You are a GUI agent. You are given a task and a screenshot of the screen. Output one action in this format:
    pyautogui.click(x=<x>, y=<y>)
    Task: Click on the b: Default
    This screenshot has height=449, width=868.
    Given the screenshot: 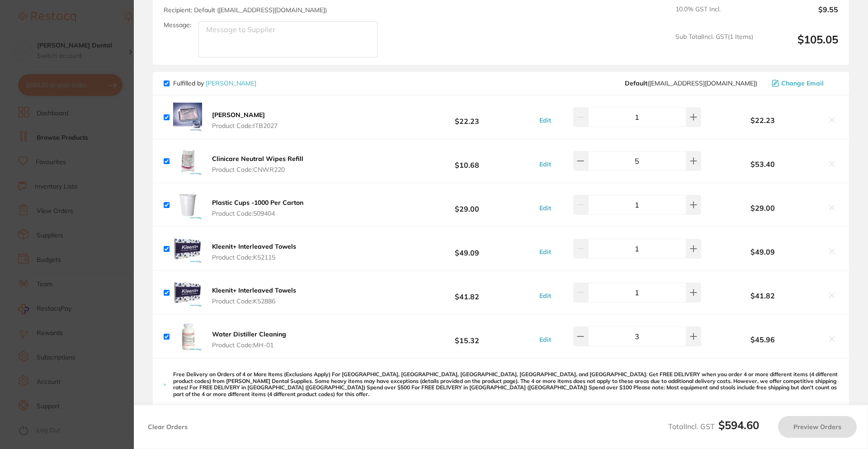 What is the action you would take?
    pyautogui.click(x=636, y=83)
    